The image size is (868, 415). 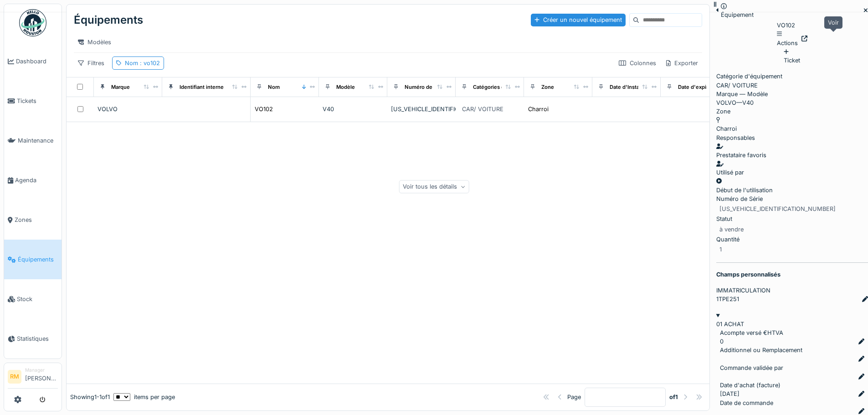 I want to click on div: Voir, so click(x=833, y=22).